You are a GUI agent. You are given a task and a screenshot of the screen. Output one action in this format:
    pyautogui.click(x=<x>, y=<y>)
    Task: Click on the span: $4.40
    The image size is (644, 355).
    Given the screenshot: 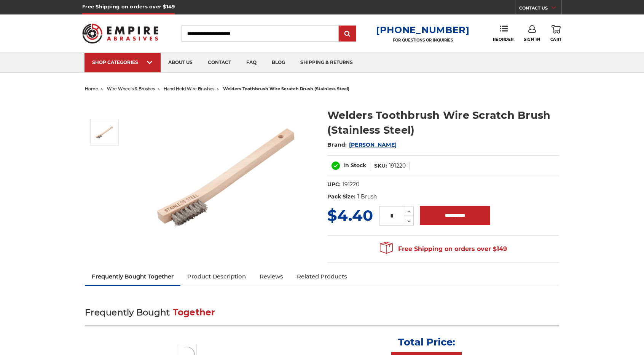 What is the action you would take?
    pyautogui.click(x=350, y=216)
    